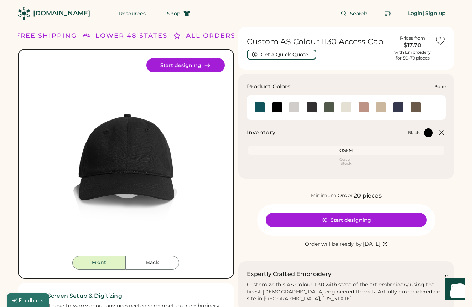  What do you see at coordinates (211, 36) in the screenshot?
I see `div: ALL ORDERS` at bounding box center [211, 36].